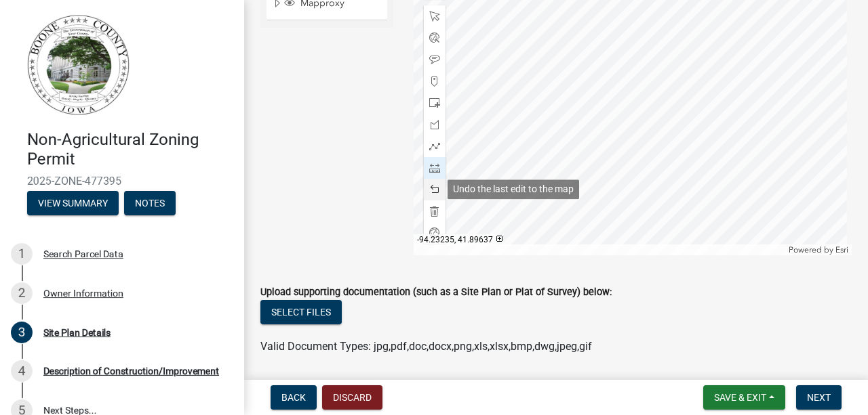  I want to click on div: Powered by, so click(818, 250).